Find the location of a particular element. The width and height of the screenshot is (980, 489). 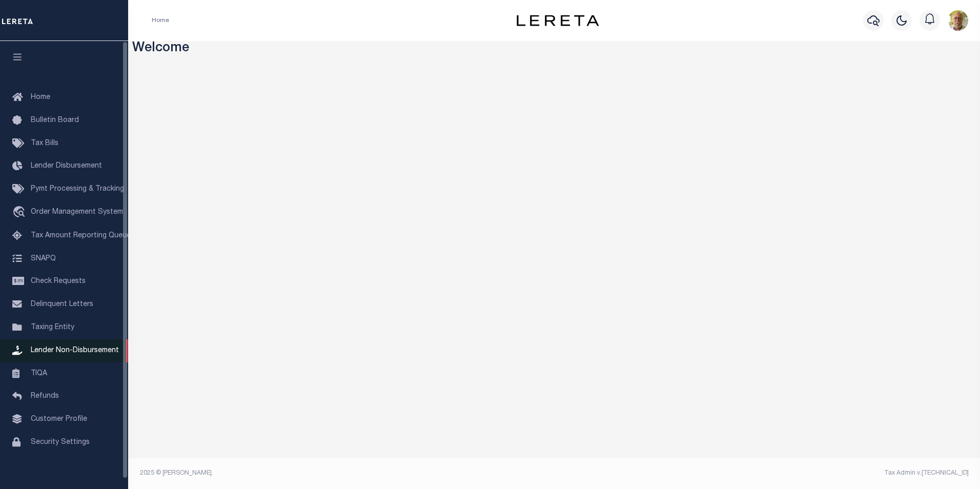

span: Bulletin Board is located at coordinates (55, 120).